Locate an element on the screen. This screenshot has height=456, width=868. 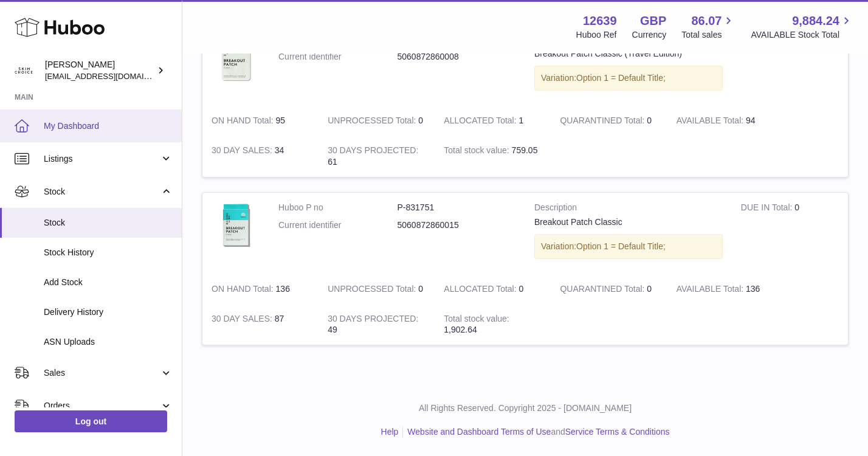
dd: 5060872860015 is located at coordinates (457, 225).